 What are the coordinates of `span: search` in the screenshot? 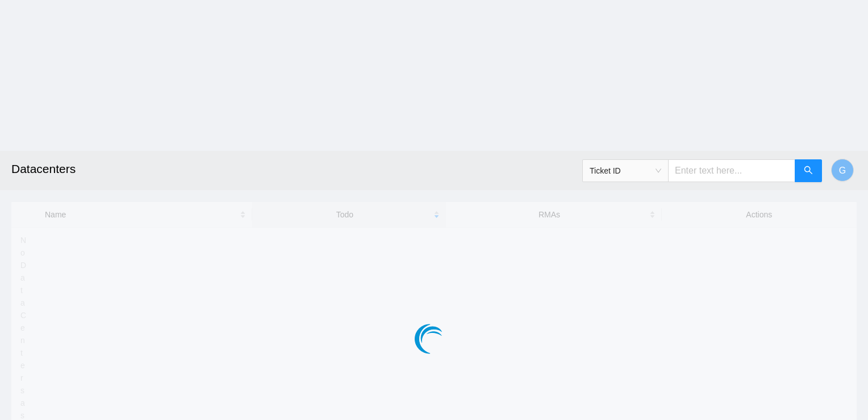 It's located at (808, 171).